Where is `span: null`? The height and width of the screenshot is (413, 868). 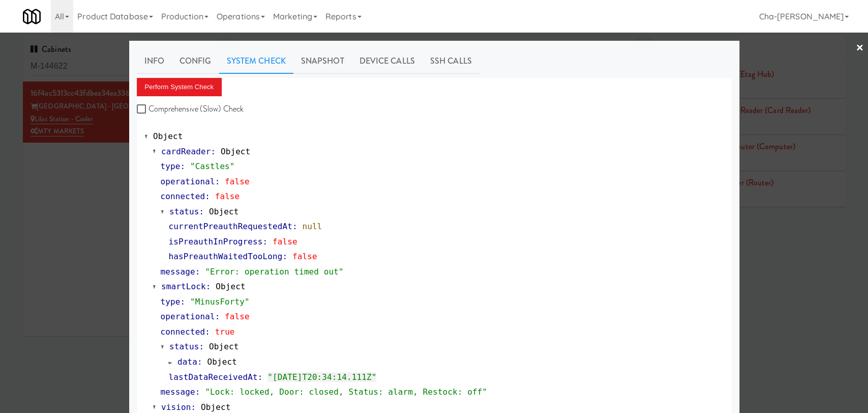
span: null is located at coordinates (312, 226).